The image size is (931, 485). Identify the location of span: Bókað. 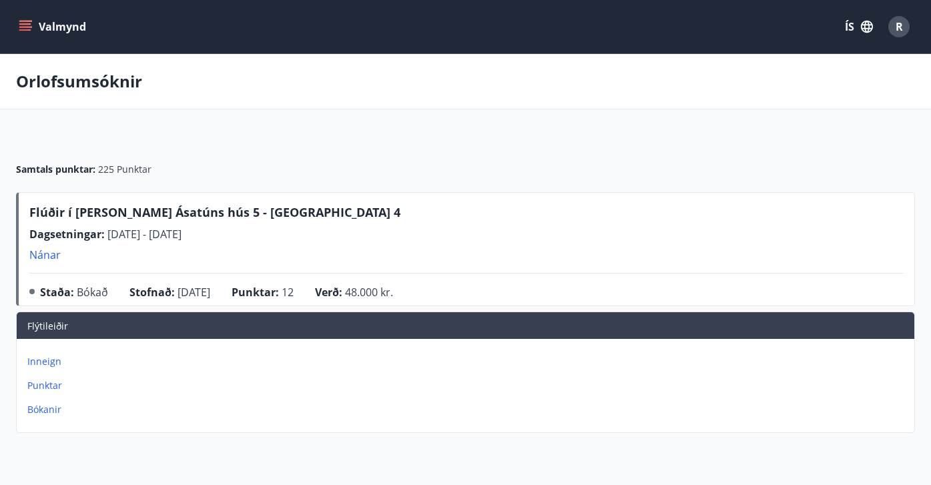
(92, 292).